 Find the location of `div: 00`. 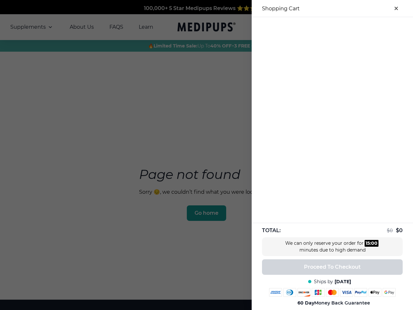

div: 00 is located at coordinates (374, 243).